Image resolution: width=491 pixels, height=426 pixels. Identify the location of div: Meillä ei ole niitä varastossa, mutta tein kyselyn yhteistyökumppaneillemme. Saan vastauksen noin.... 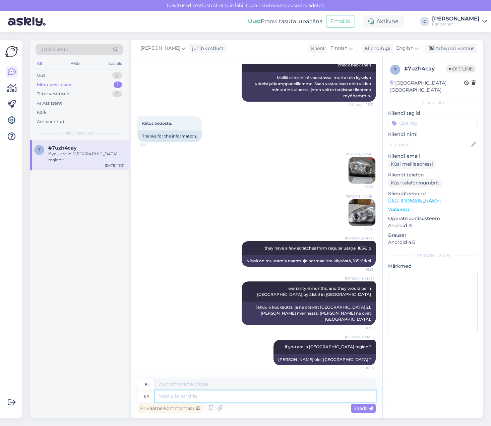
(309, 87).